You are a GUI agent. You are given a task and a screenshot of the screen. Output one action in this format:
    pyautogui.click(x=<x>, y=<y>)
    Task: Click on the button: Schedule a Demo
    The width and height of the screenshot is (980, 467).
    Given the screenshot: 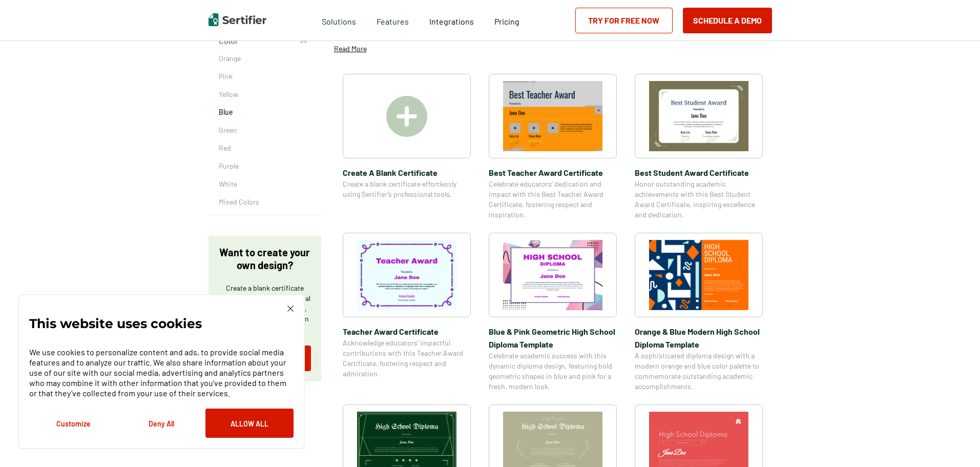 What is the action you would take?
    pyautogui.click(x=727, y=21)
    